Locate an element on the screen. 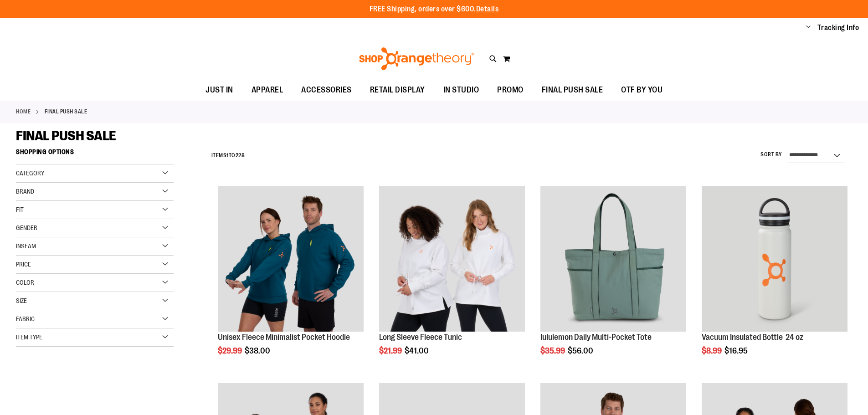 The height and width of the screenshot is (415, 868). img: Shop Orangetheory is located at coordinates (416, 59).